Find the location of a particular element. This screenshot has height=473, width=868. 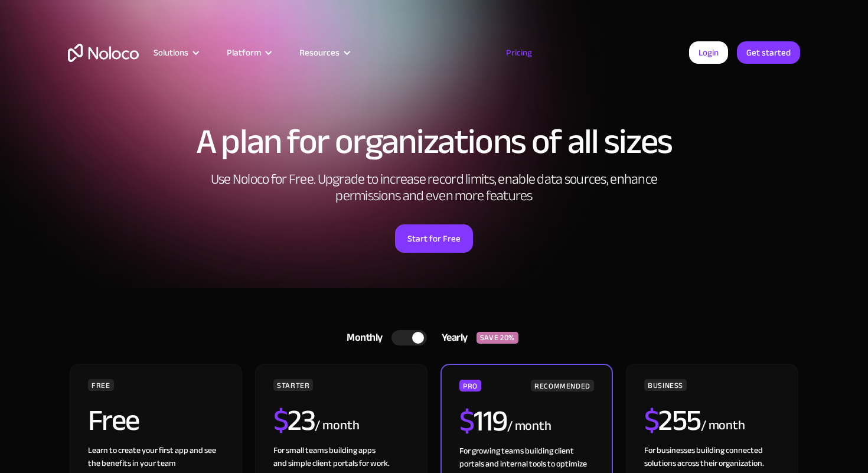

a: Pricing is located at coordinates (519, 53).